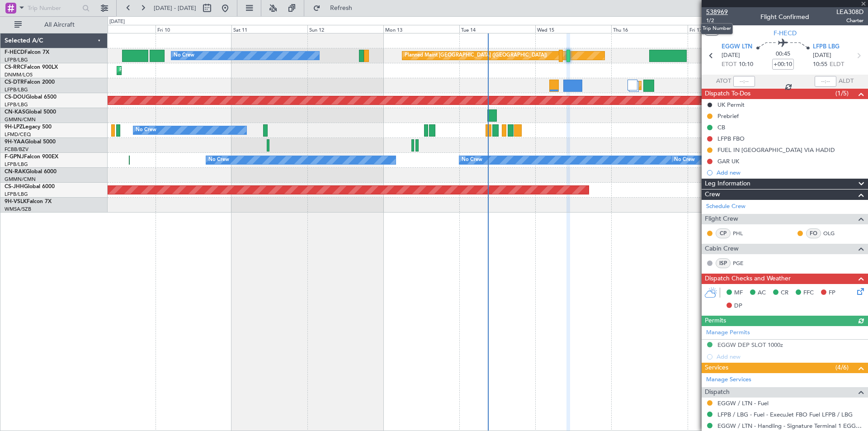 This screenshot has width=868, height=431. I want to click on span: Dispatch Checks and Weather, so click(748, 279).